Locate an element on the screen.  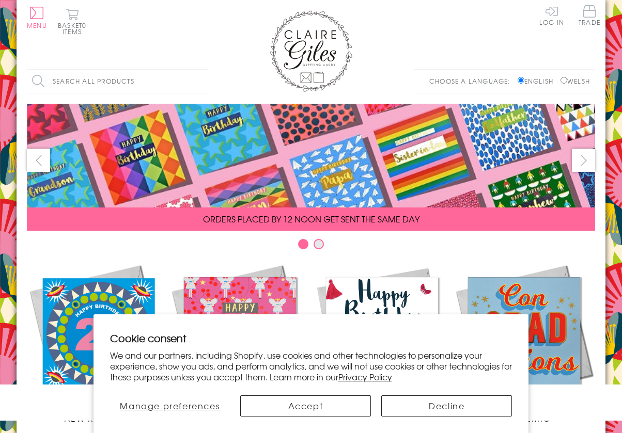
label: English is located at coordinates (537, 81).